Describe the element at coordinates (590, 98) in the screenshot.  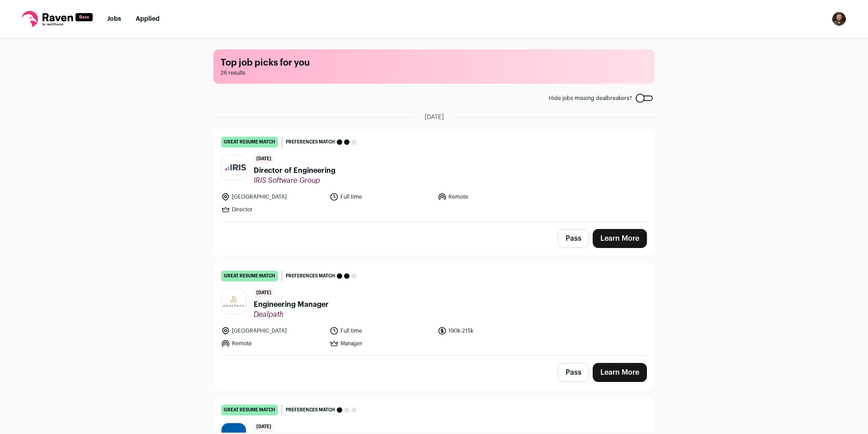
I see `span: Hide jobs missing dealbreakers?` at that location.